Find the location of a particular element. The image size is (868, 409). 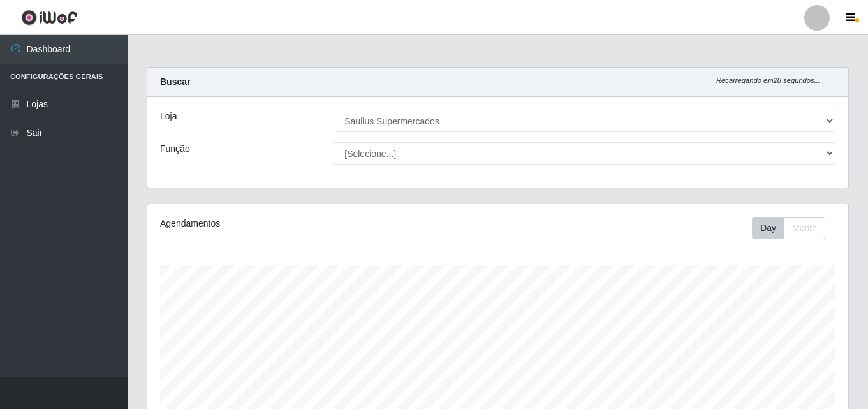

div: Toolbar with button groups is located at coordinates (794, 228).